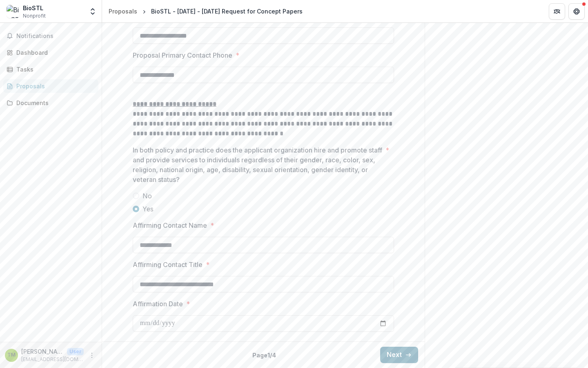 The image size is (588, 368). Describe the element at coordinates (34, 16) in the screenshot. I see `span: Nonprofit` at that location.